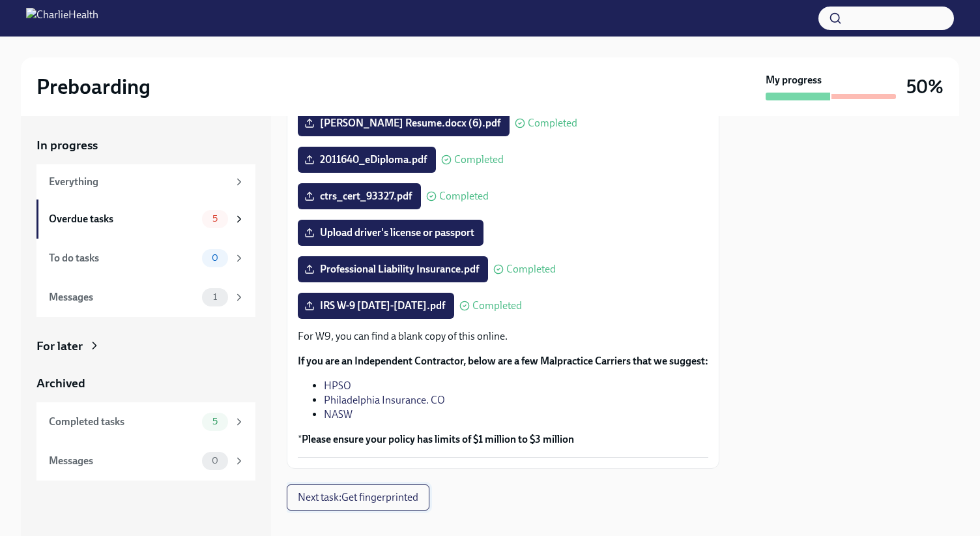 The height and width of the screenshot is (549, 980). I want to click on label: Upload driver's license or passport, so click(390, 232).